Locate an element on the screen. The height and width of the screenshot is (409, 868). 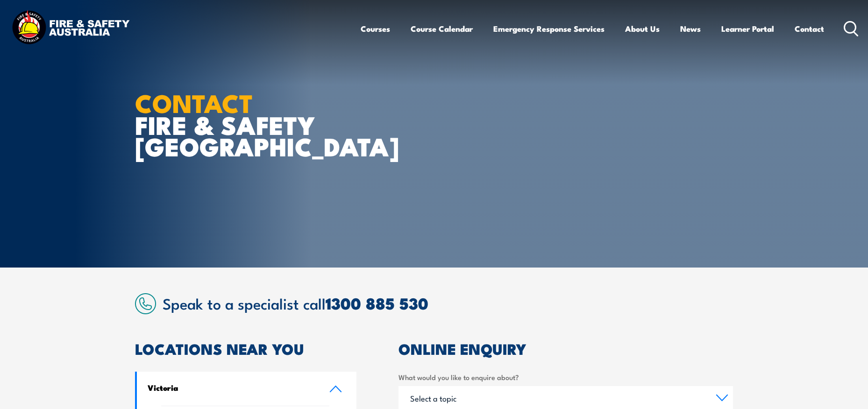
h2: ONLINE ENQUIRY is located at coordinates (566, 348).